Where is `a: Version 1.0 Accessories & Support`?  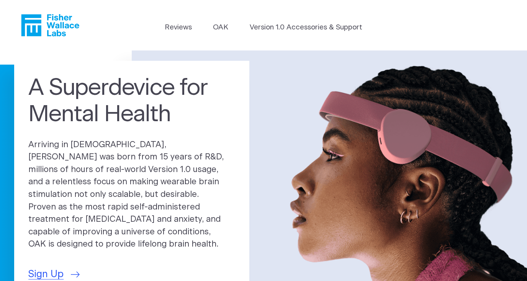
a: Version 1.0 Accessories & Support is located at coordinates (306, 28).